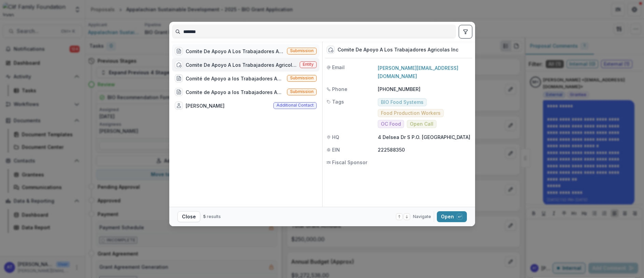 This screenshot has width=644, height=278. Describe the element at coordinates (235, 51) in the screenshot. I see `div: Comite De Apoyo A Los Trabajadores Agricolas Inc - 2025 - BIO Grant Application (General Operatin...` at that location.